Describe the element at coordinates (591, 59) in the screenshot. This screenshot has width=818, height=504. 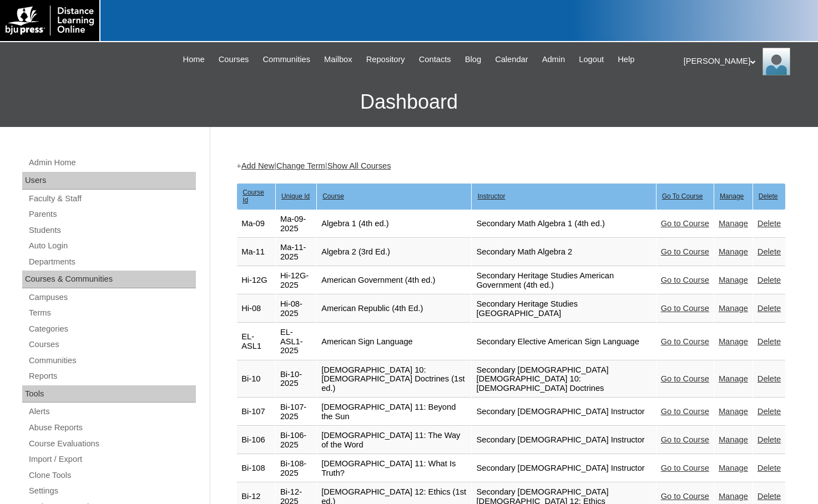
I see `span: Logout` at that location.